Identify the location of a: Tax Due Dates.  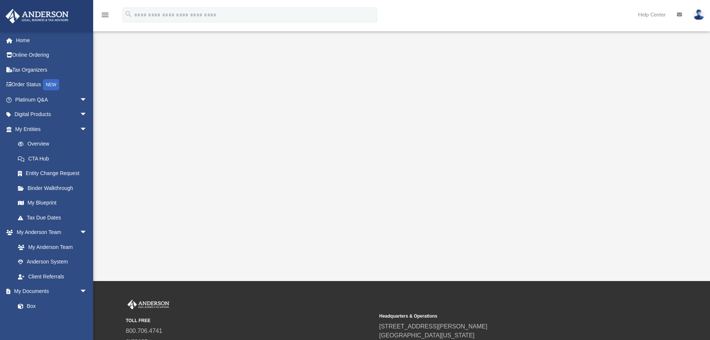
(54, 217).